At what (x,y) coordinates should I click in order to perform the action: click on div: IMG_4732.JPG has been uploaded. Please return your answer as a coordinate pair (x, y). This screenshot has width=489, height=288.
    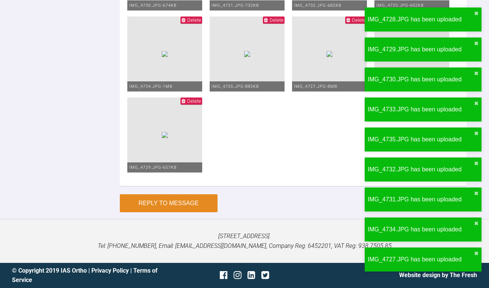
    Looking at the image, I should click on (421, 169).